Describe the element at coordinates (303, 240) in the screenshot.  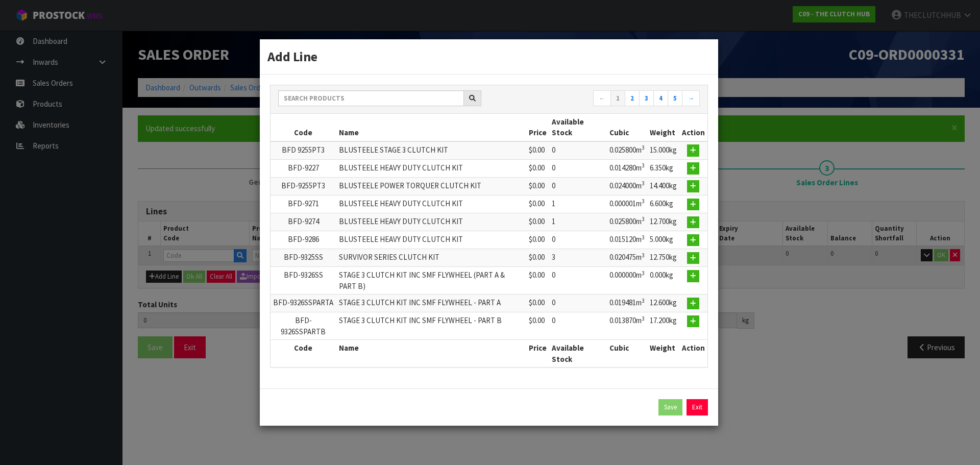
I see `td: BFD-9286` at that location.